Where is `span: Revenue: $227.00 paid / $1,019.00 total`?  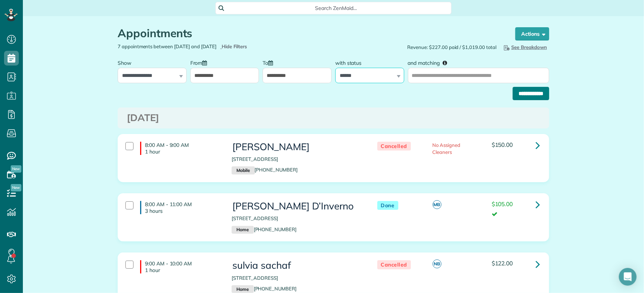
span: Revenue: $227.00 paid / $1,019.00 total is located at coordinates (452, 47).